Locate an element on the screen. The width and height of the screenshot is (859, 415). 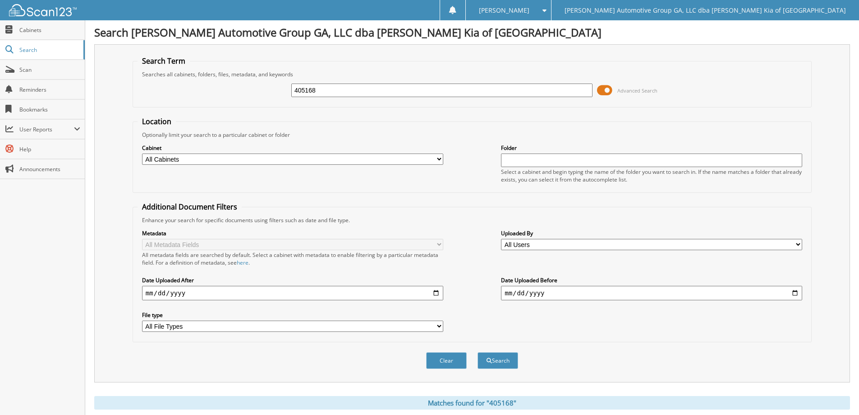
div: All metadata fields are searched by default. Select a cabinet with metadata to enable filtering b... is located at coordinates (293, 258).